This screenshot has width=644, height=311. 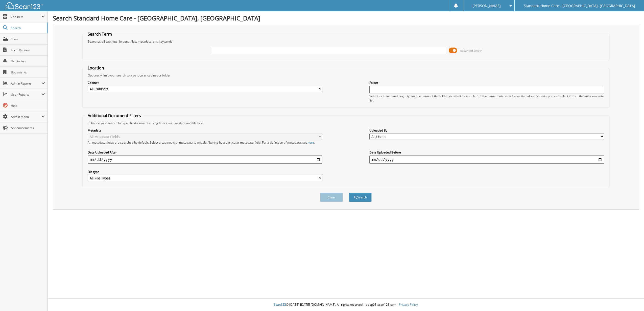 What do you see at coordinates (28, 105) in the screenshot?
I see `span: Help` at bounding box center [28, 105].